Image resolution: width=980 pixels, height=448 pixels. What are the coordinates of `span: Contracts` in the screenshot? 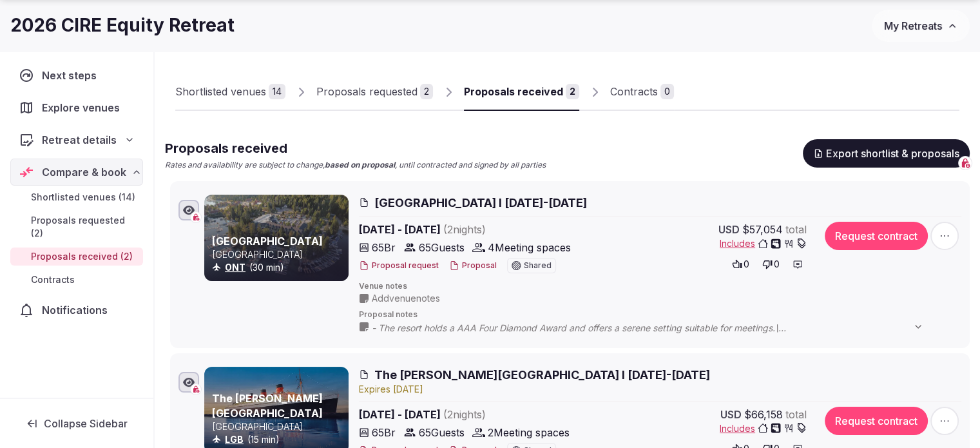 It's located at (53, 280).